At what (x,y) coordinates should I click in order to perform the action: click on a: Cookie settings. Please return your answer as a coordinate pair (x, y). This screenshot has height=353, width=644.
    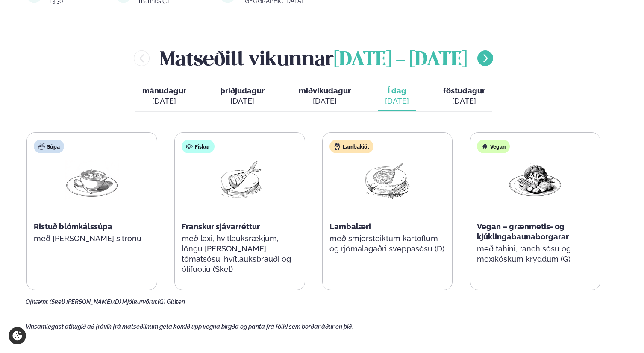
    Looking at the image, I should click on (17, 336).